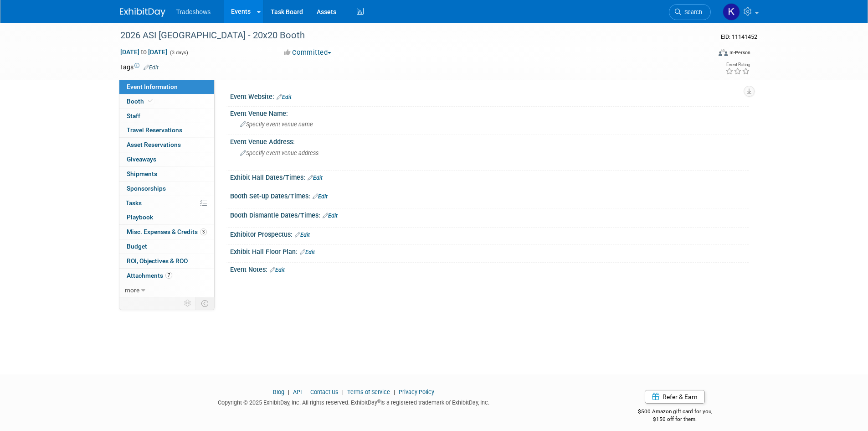 The width and height of the screenshot is (868, 431). Describe the element at coordinates (489, 268) in the screenshot. I see `div: Event Notes:` at that location.